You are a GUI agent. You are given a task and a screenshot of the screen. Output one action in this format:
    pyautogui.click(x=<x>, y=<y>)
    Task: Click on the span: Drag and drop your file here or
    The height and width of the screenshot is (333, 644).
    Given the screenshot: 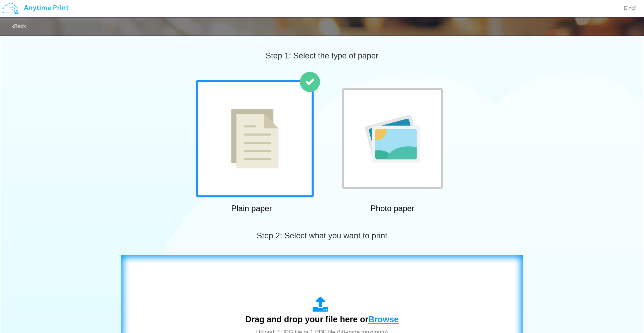 What is the action you would take?
    pyautogui.click(x=322, y=319)
    